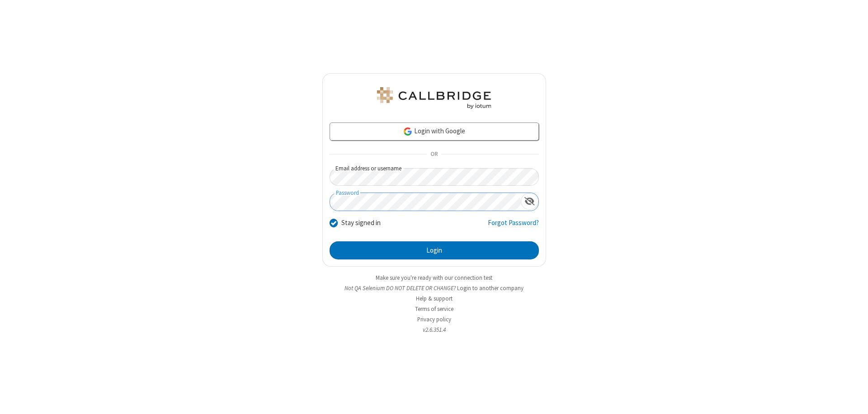 This screenshot has height=414, width=868. I want to click on input: Password, so click(425, 202).